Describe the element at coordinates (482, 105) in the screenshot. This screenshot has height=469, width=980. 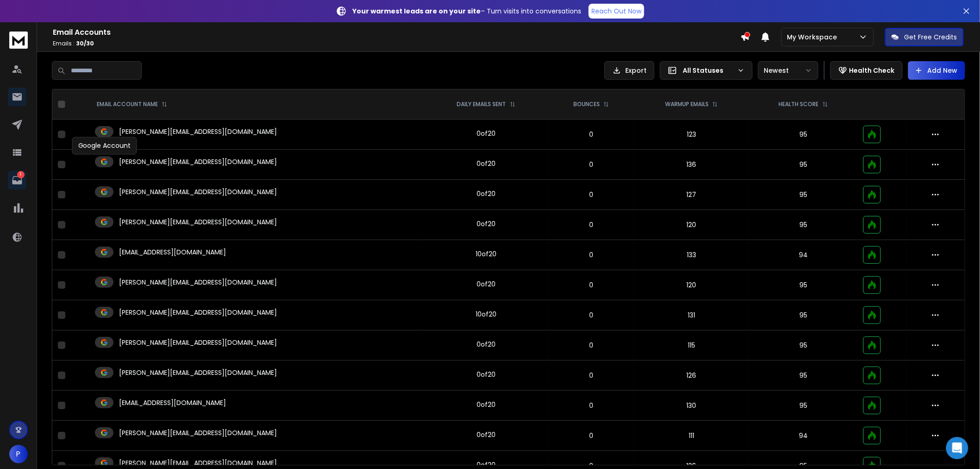
I see `p: DAILY EMAILS SENT` at that location.